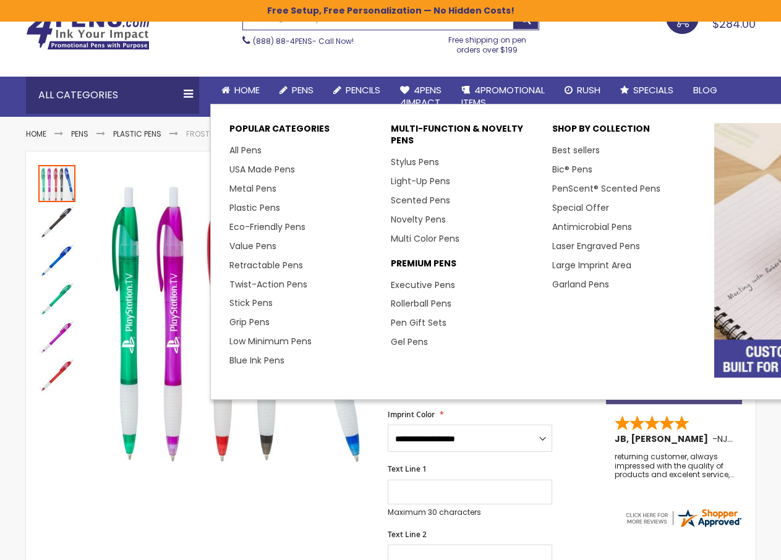 The image size is (781, 560). I want to click on a: Specials, so click(647, 90).